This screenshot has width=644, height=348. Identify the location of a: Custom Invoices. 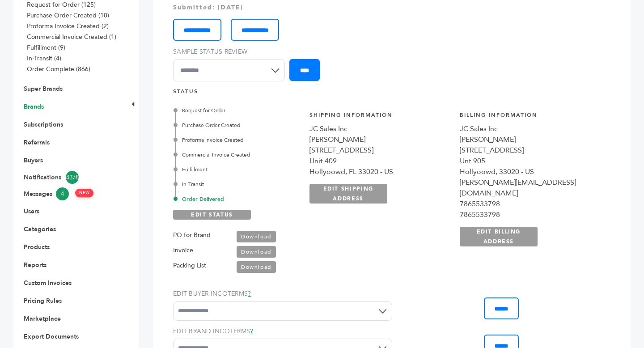
(48, 283).